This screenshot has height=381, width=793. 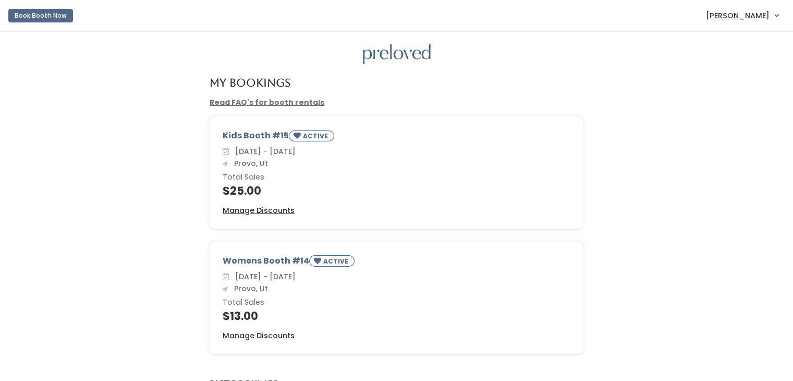 I want to click on a: Book Booth Now, so click(x=41, y=16).